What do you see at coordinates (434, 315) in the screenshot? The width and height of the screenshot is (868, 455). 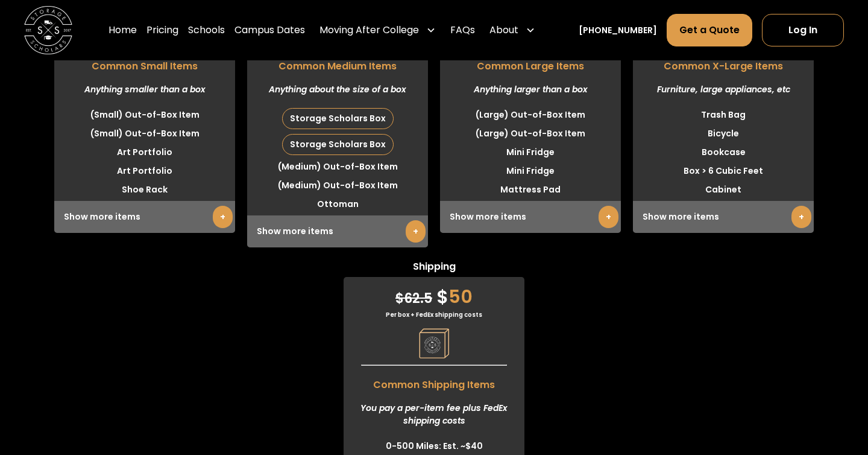 I see `div: Per box + FedEx shipping costs` at bounding box center [434, 315].